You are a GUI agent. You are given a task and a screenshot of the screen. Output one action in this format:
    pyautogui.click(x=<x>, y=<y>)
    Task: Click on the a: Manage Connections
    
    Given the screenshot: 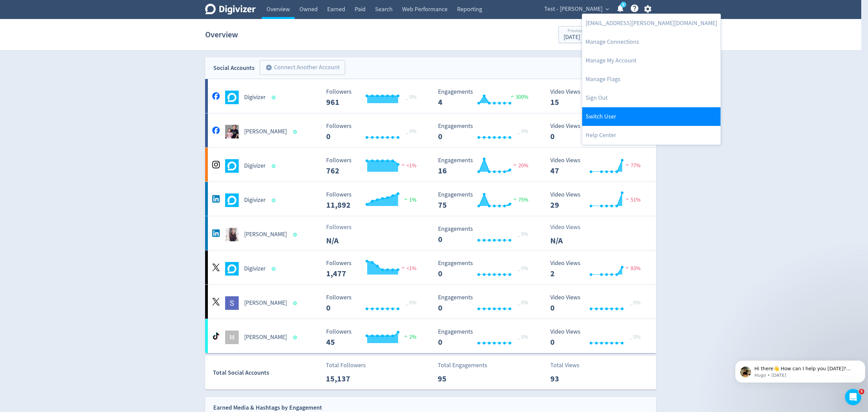 What is the action you would take?
    pyautogui.click(x=652, y=42)
    